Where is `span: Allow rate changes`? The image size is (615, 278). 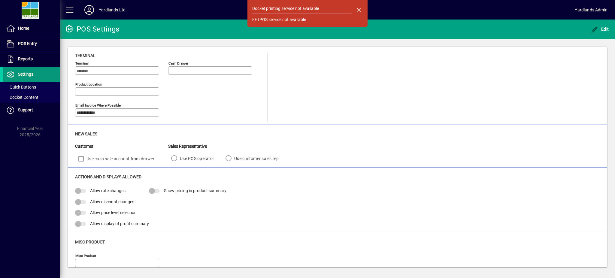
span: Allow rate changes is located at coordinates (108, 191).